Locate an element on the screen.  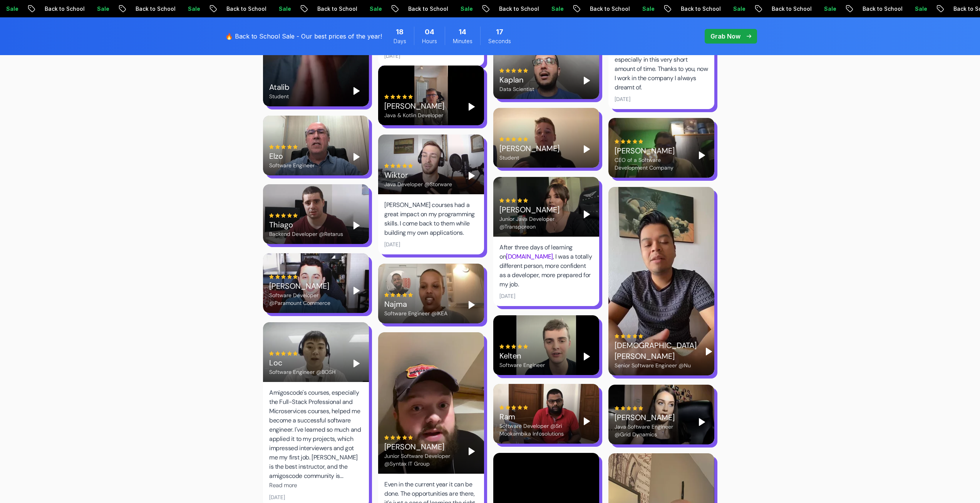
div: Software Developer @Sri Mookambika Infosolutions is located at coordinates (537, 430).